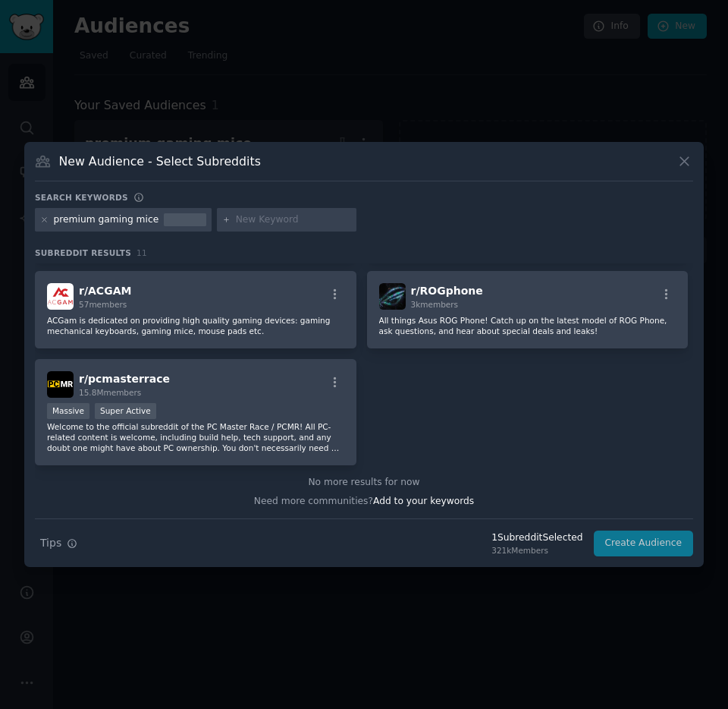 This screenshot has height=709, width=728. What do you see at coordinates (160, 161) in the screenshot?
I see `h3: New Audience - Select Subreddits` at bounding box center [160, 161].